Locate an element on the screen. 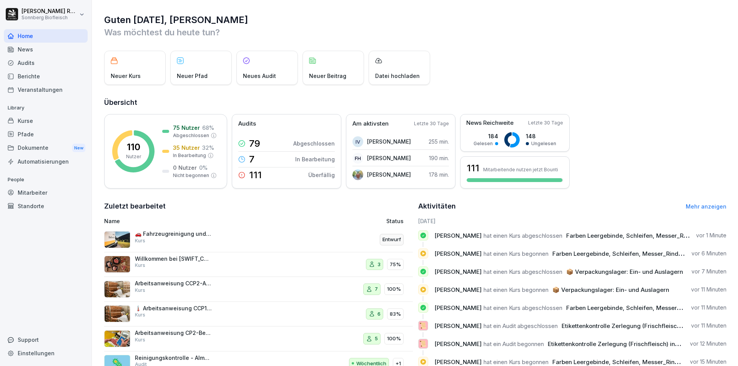 Image resolution: width=738 pixels, height=366 pixels. p: Neuer Kurs is located at coordinates (126, 76).